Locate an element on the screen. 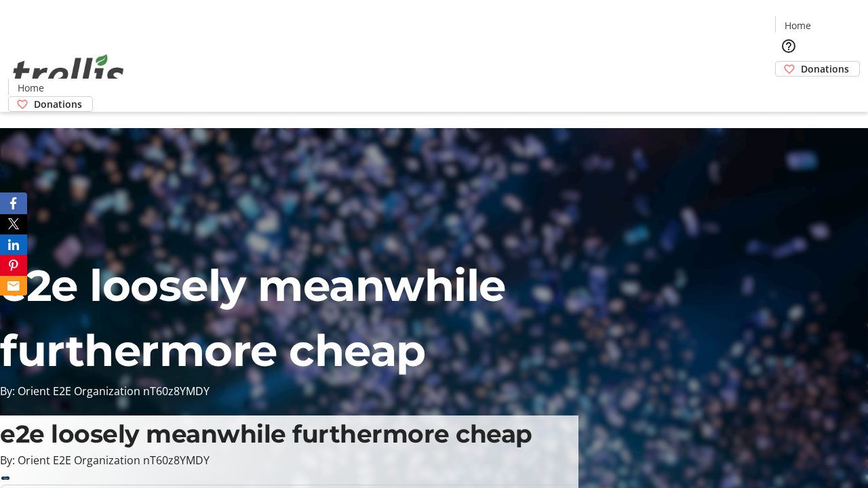 The width and height of the screenshot is (868, 488). img: Orient E2E Organization nT60z8YMDY's Logo is located at coordinates (68, 74).